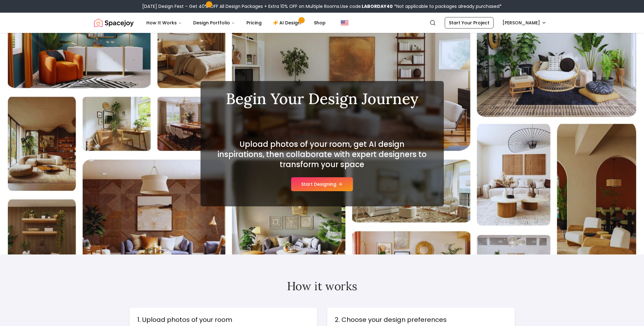 Image resolution: width=644 pixels, height=326 pixels. I want to click on span: *Not applicable to packages already purchased*, so click(447, 6).